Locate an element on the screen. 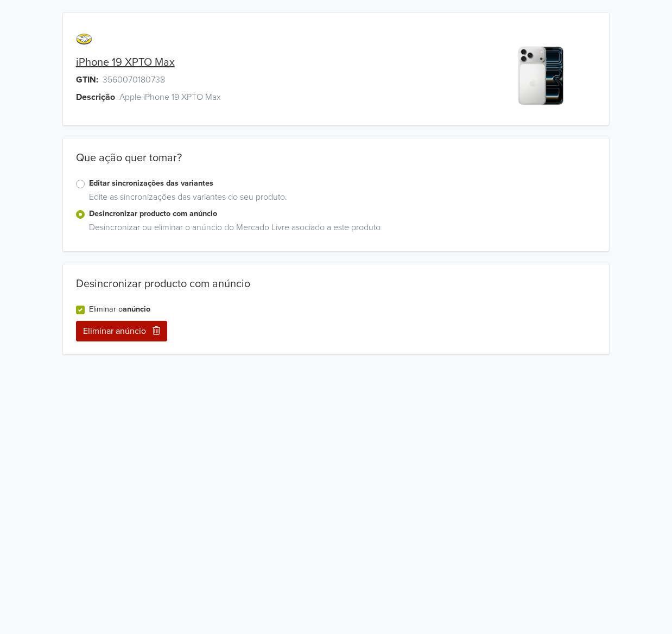 This screenshot has width=672, height=634. div: Desincronizar ou eliminar o anúncio do Mercado Livre asociado a este produto is located at coordinates (340, 229).